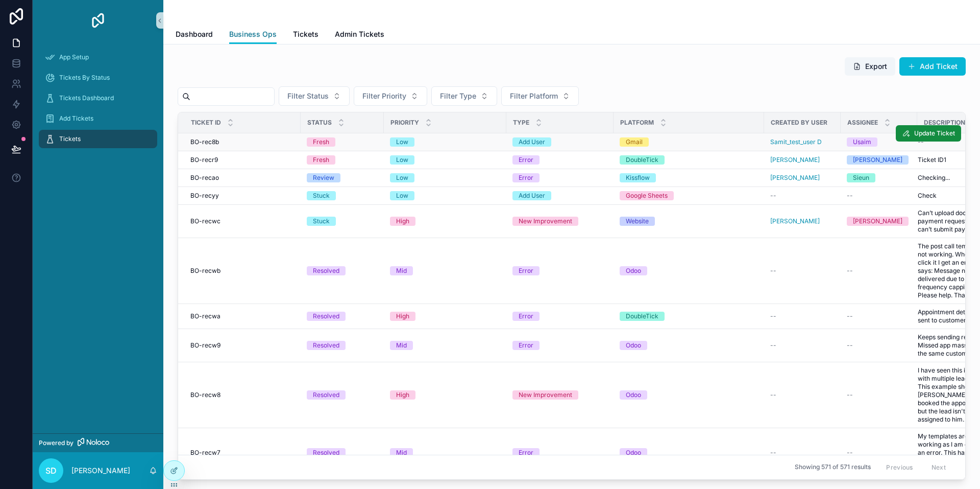  What do you see at coordinates (98, 139) in the screenshot?
I see `a: Tickets` at bounding box center [98, 139].